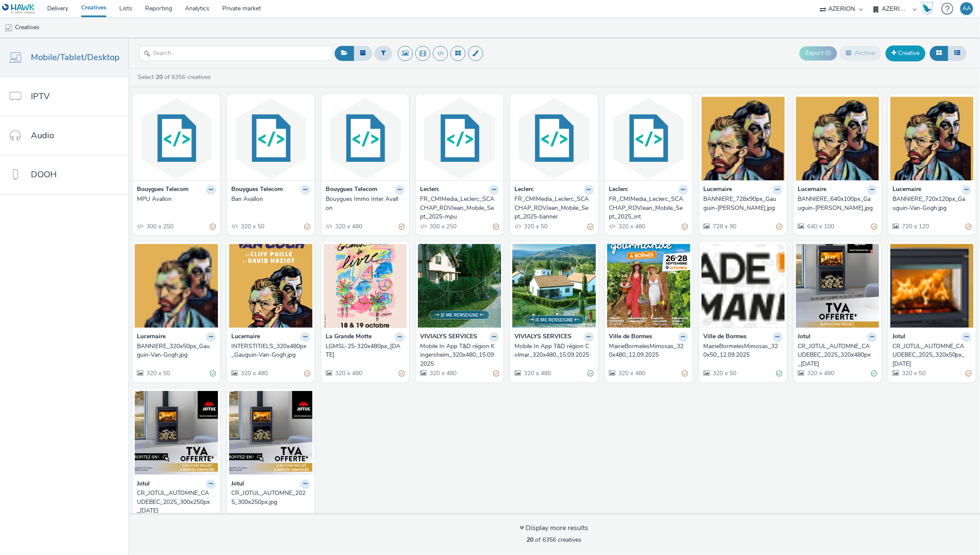 This screenshot has width=980, height=555. I want to click on div: Hawk Academy, so click(928, 9).